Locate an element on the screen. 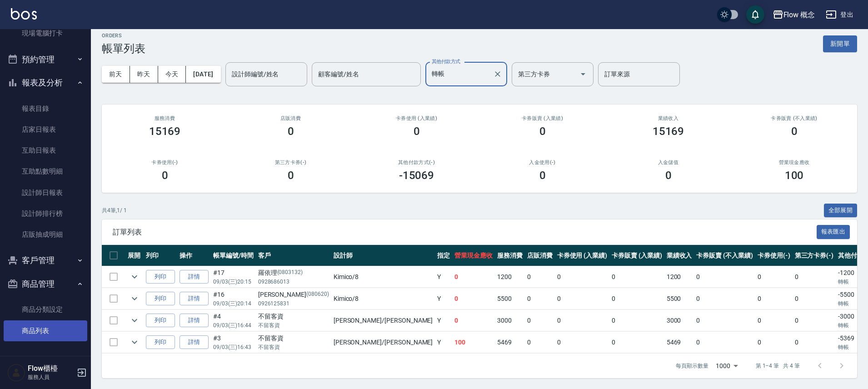 The height and width of the screenshot is (389, 868). th: 卡券使用 (入業績) is located at coordinates (582, 255).